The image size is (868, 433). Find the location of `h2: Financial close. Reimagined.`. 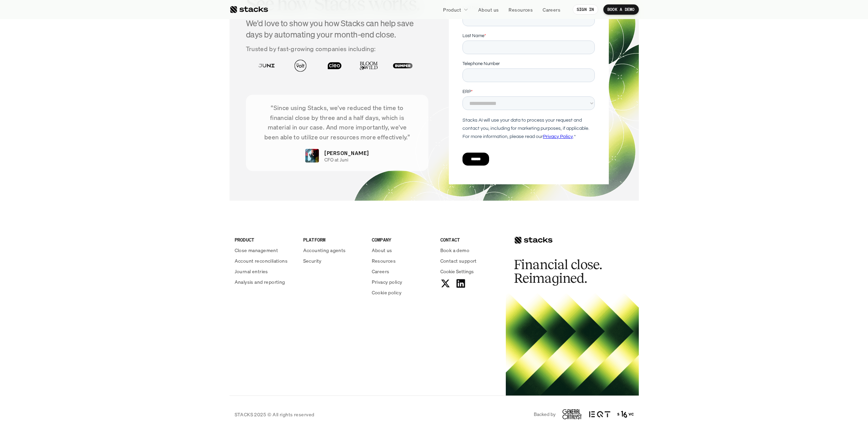

h2: Financial close. Reimagined. is located at coordinates (565, 272).